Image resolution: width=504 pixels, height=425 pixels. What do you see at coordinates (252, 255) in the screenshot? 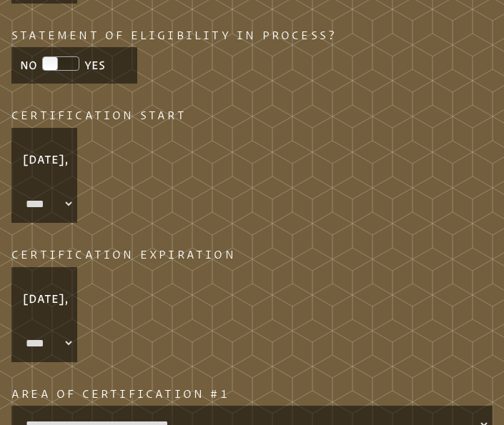
I see `h3: Certification Expiration` at bounding box center [252, 255].